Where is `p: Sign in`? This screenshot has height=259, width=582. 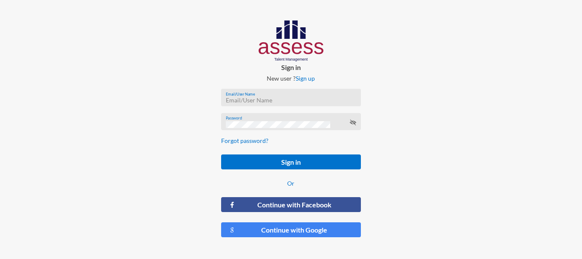 p: Sign in is located at coordinates (290, 67).